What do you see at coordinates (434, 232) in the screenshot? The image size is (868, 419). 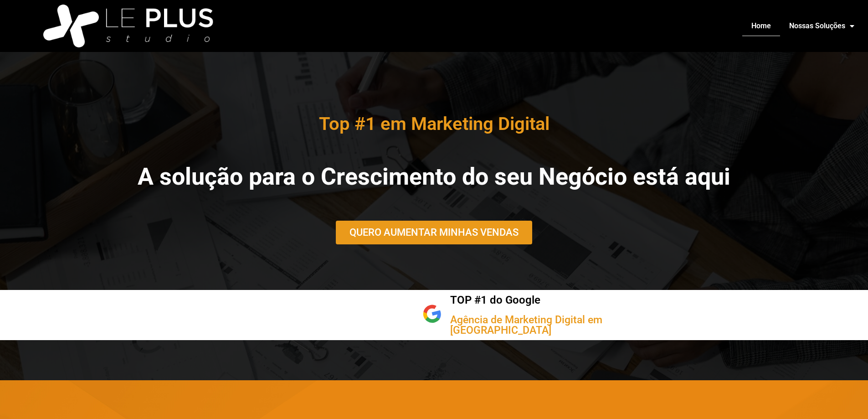 I see `span: QUERO AUMENTAR MINHAS VENDAS` at bounding box center [434, 232].